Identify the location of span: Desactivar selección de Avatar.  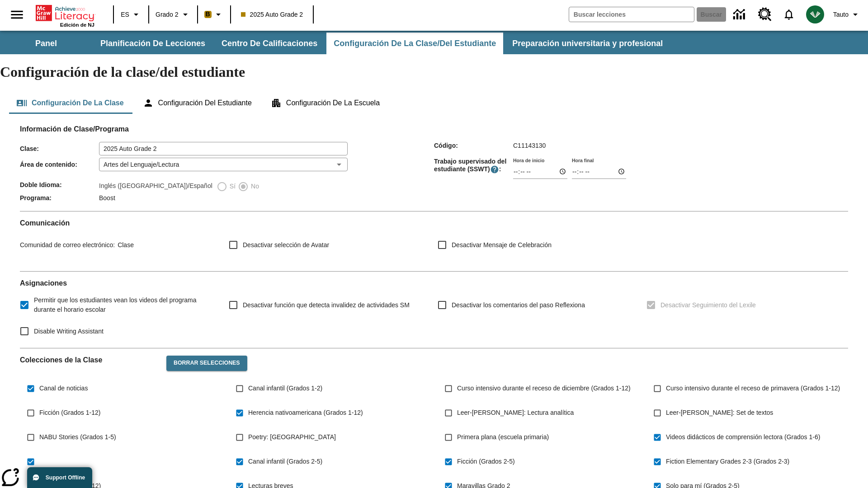
(286, 245).